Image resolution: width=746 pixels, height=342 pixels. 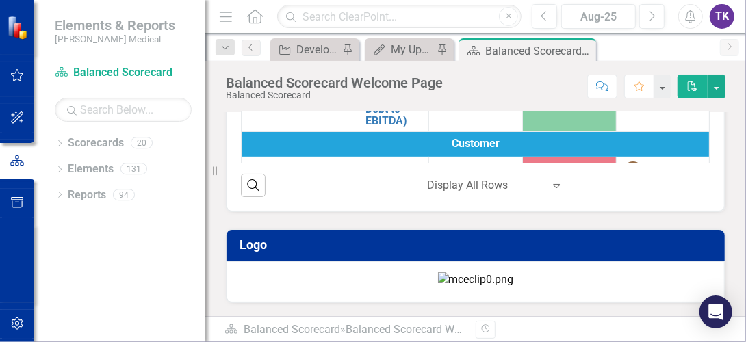 What do you see at coordinates (722, 16) in the screenshot?
I see `button: TK` at bounding box center [722, 16].